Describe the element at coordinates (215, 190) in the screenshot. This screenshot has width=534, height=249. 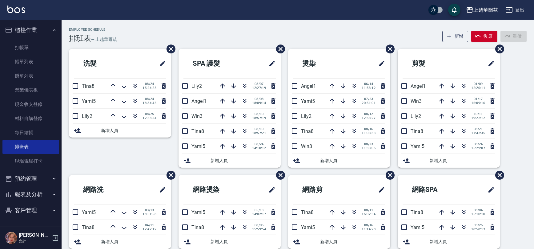
I see `h2: 網路燙染` at that location.